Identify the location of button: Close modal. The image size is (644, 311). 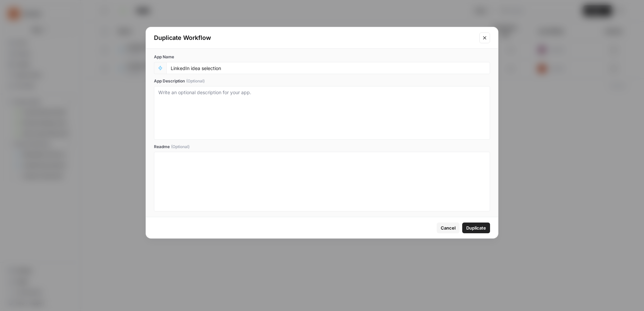
(485, 38).